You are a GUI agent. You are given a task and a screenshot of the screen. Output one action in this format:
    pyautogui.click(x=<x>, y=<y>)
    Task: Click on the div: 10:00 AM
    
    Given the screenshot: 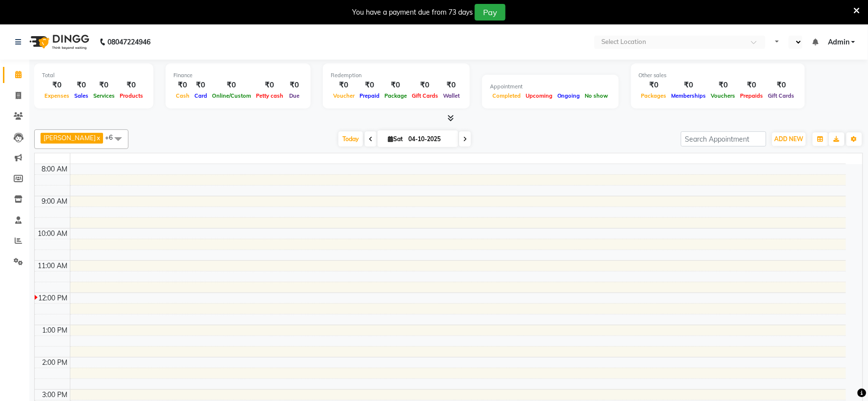 What is the action you would take?
    pyautogui.click(x=52, y=234)
    